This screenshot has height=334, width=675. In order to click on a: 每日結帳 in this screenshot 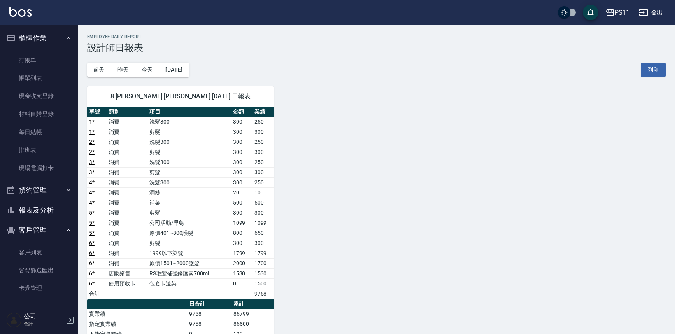, I will do `click(39, 132)`.